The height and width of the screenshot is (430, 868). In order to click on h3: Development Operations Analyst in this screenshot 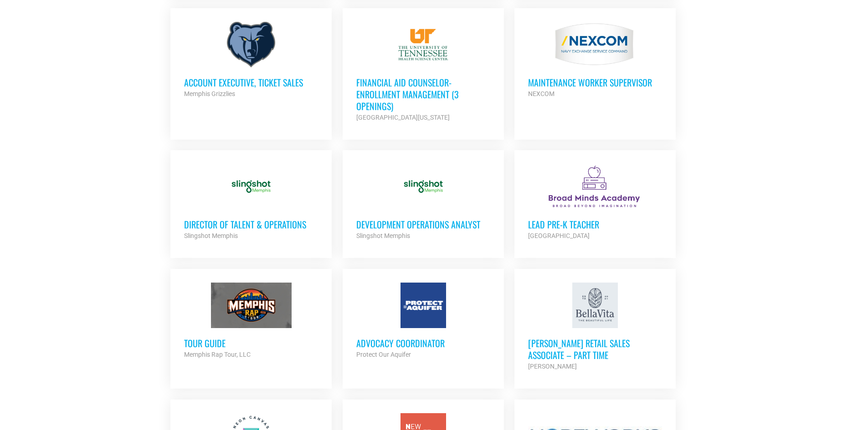, I will do `click(423, 224)`.